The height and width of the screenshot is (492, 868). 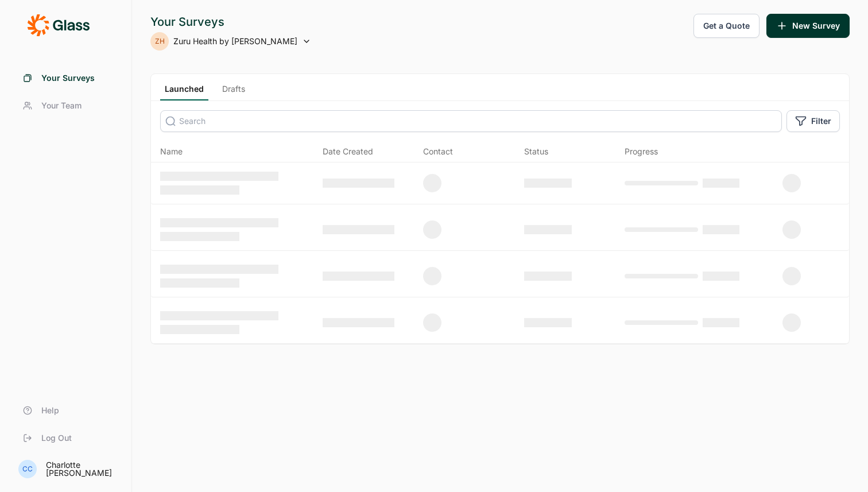 I want to click on span: Your Surveys, so click(x=67, y=78).